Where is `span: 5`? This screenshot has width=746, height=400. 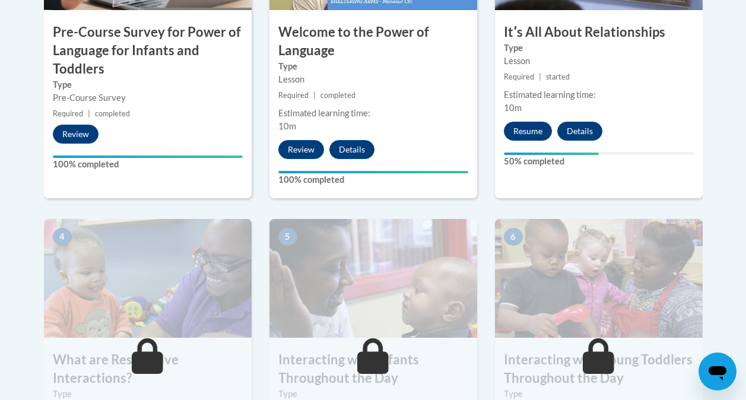 span: 5 is located at coordinates (288, 237).